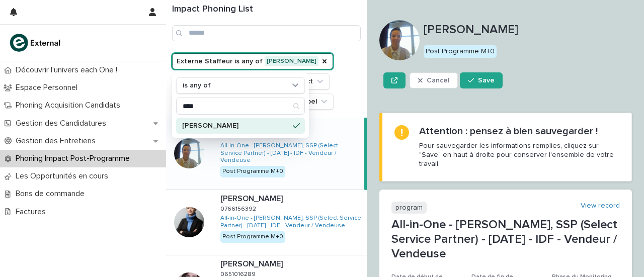 The height and width of the screenshot is (277, 644). What do you see at coordinates (481, 81) in the screenshot?
I see `button: Save` at bounding box center [481, 81].